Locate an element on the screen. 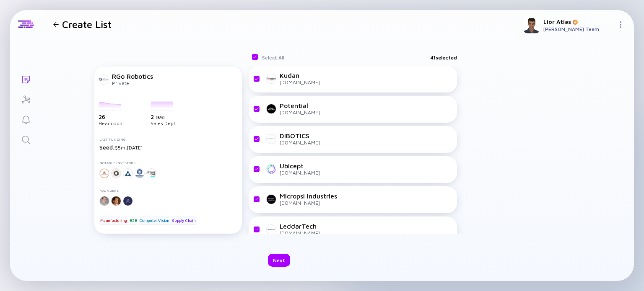 This screenshot has width=644, height=291. div: Ubicept is located at coordinates (300, 166).